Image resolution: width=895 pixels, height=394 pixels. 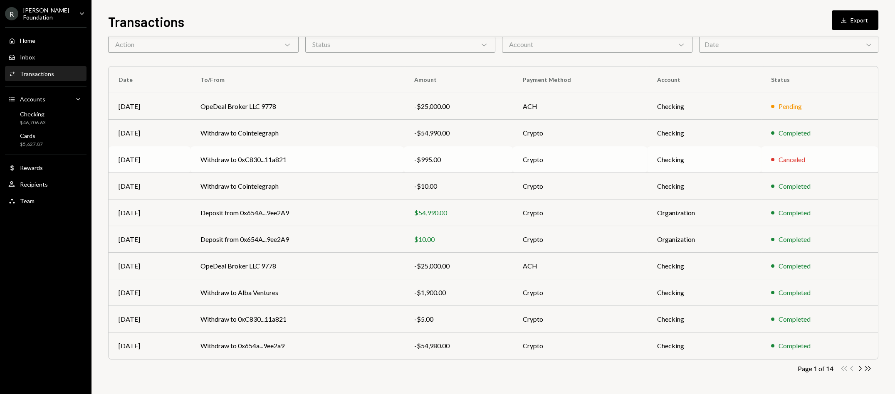 I want to click on th: Account, so click(x=704, y=80).